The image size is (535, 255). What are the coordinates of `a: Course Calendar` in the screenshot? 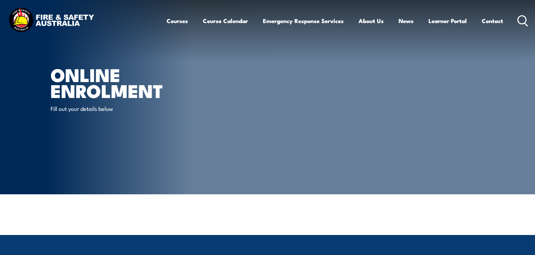 It's located at (225, 21).